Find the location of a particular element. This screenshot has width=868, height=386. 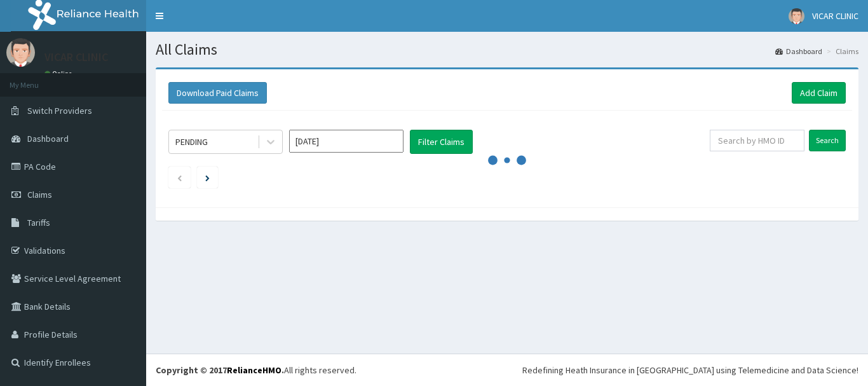

div: PENDING is located at coordinates (191, 142).